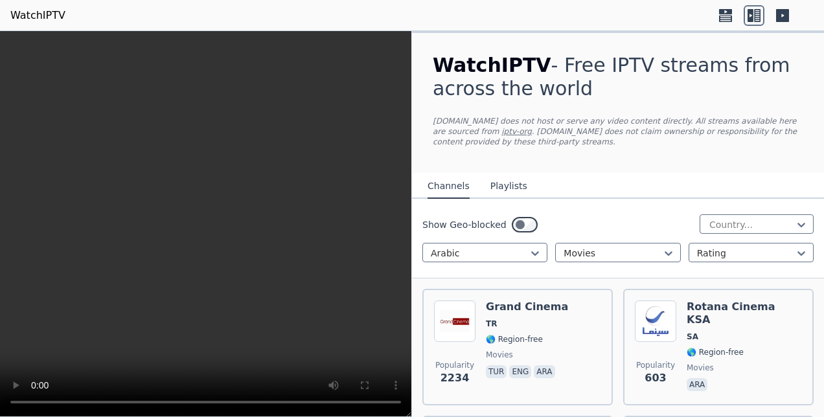  I want to click on h1: - Free IPTV streams from across the world, so click(618, 77).